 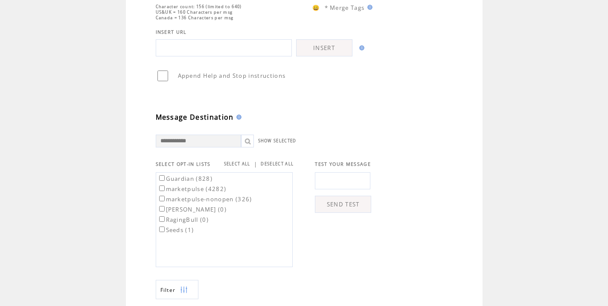 What do you see at coordinates (192, 189) in the screenshot?
I see `label: marketpulse (4282)` at bounding box center [192, 189].